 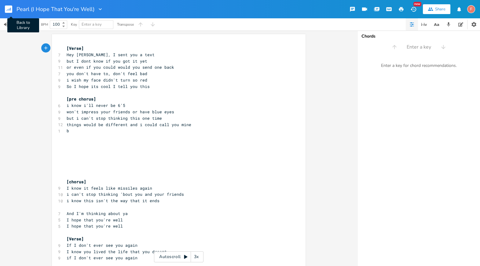 I want to click on span: Pearl (I Hope That You're Well), so click(x=56, y=9).